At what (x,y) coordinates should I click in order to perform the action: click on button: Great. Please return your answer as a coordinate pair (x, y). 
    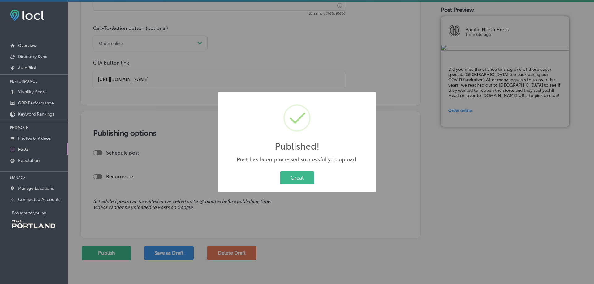
    Looking at the image, I should click on (297, 178).